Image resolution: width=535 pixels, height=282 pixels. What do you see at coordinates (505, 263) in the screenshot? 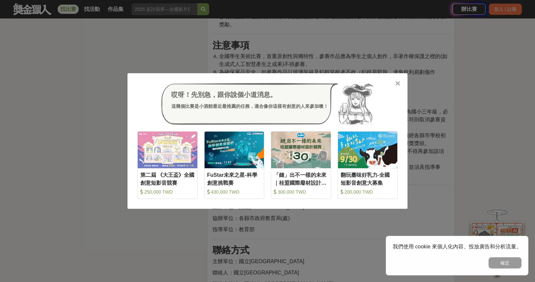
I see `button: 確定` at bounding box center [505, 263].